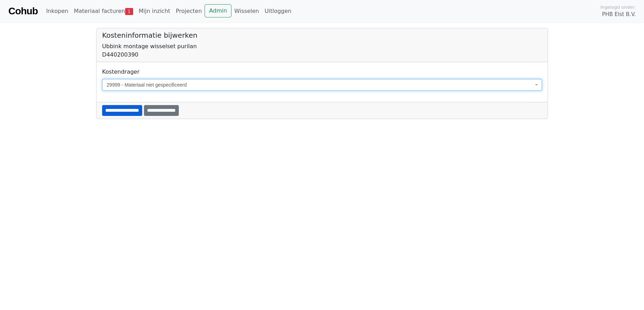 The image size is (644, 310). Describe the element at coordinates (189, 11) in the screenshot. I see `a: Projecten` at that location.